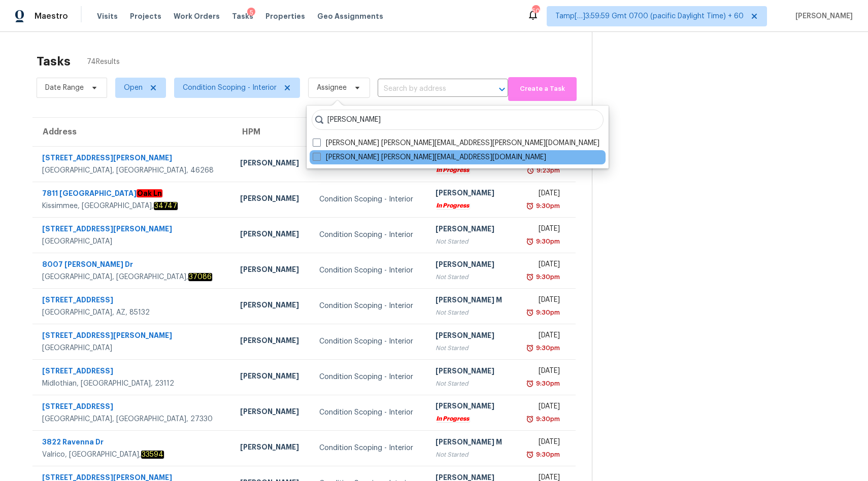 This screenshot has height=481, width=868. What do you see at coordinates (145, 16) in the screenshot?
I see `span: Projects` at bounding box center [145, 16].